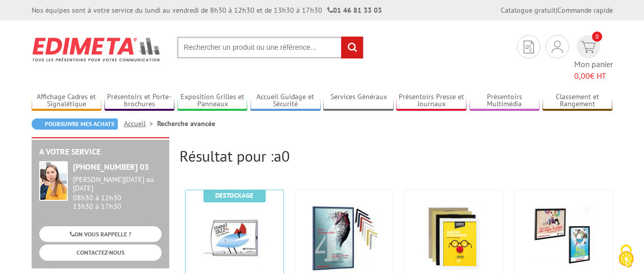 The width and height of the screenshot is (644, 274). I want to click on img: Caissons lumineux LED A3, A2, A1, A0, so click(234, 239).